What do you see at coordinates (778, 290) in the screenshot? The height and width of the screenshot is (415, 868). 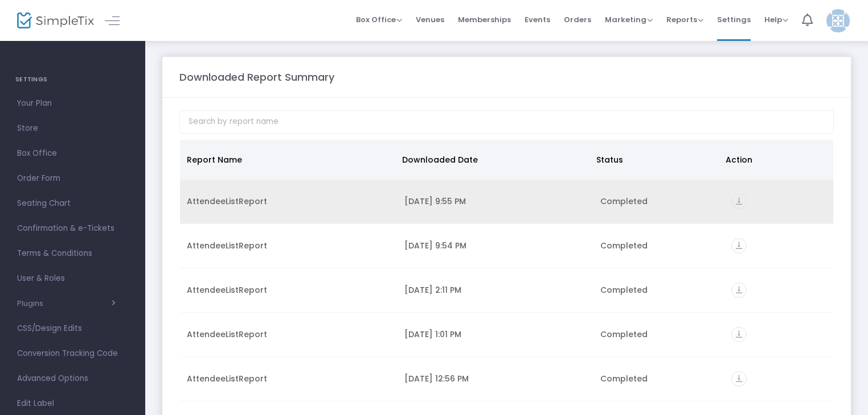 I see `div: https://go.SimpleTix.com/np4uw` at bounding box center [778, 290].